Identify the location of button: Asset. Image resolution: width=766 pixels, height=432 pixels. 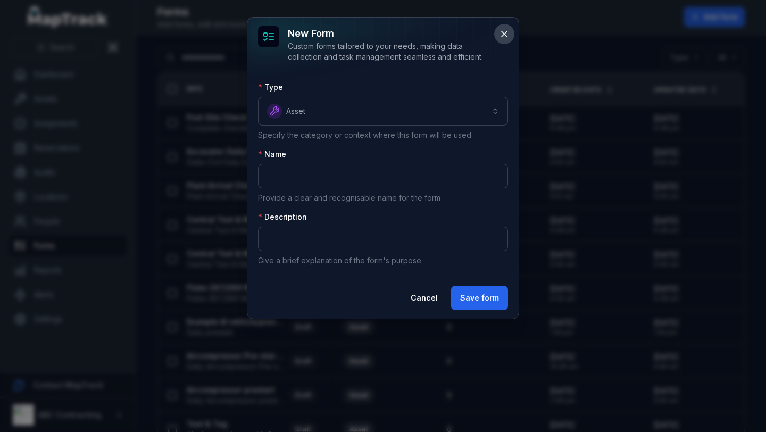
(383, 111).